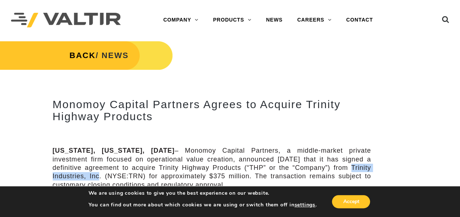 The height and width of the screenshot is (217, 460). Describe the element at coordinates (66, 20) in the screenshot. I see `img: Valtir` at that location.